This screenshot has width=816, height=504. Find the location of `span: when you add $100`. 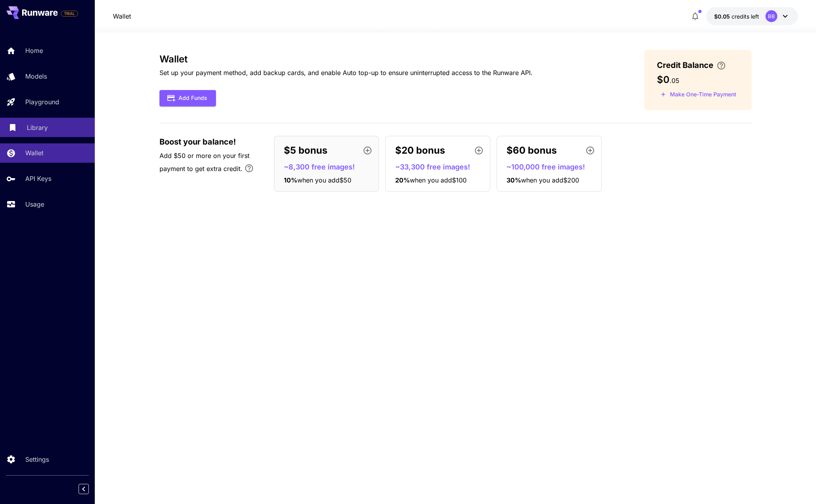

span: when you add $100 is located at coordinates (438, 180).